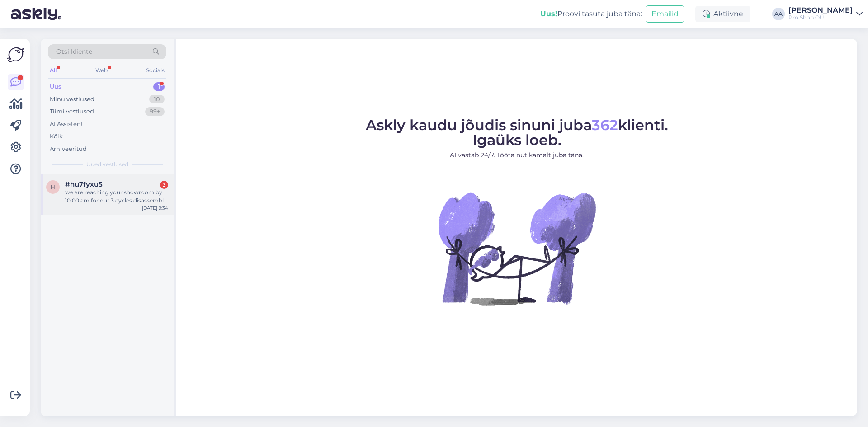  What do you see at coordinates (516, 155) in the screenshot?
I see `p: AI vastab 24/7. Tööta nutikamalt juba täna.` at bounding box center [516, 155].